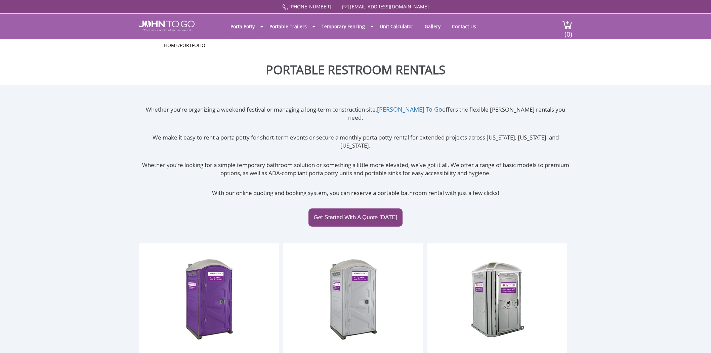  I want to click on p: Whether you're organizing a weekend festival or managing a long-term construction site, offers th..., so click(355, 114).